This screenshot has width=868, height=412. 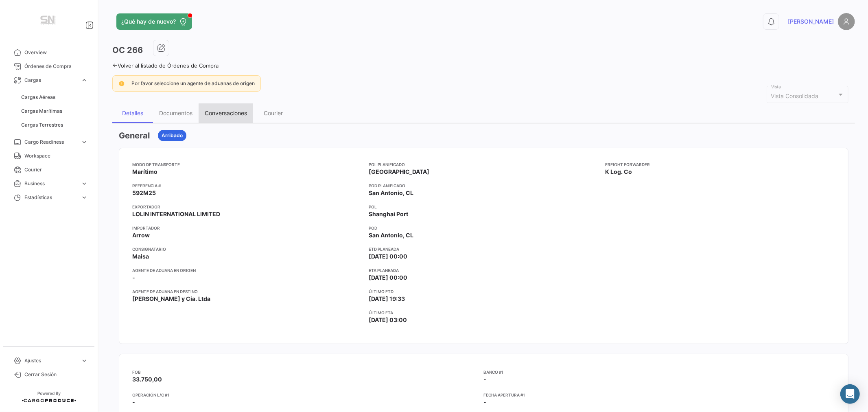 I want to click on app-card-info-title: Referencia #, so click(x=247, y=186).